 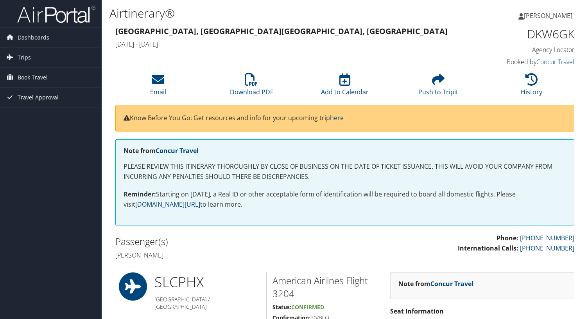 I want to click on h1: DKW6GK, so click(x=521, y=34).